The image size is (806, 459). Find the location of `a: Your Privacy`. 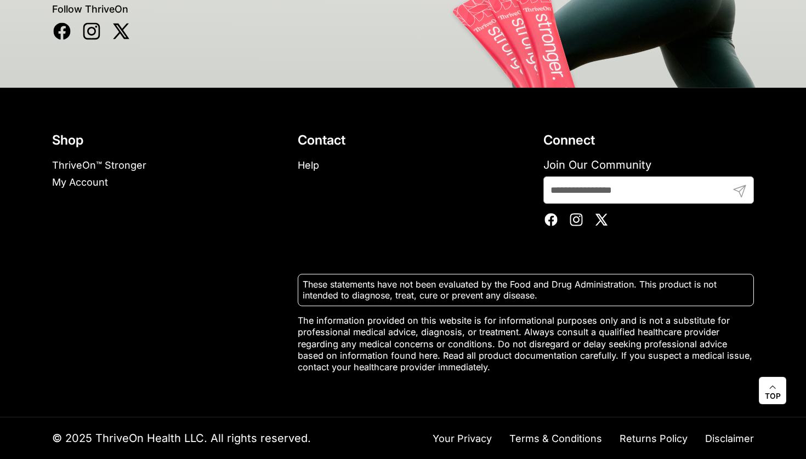

a: Your Privacy is located at coordinates (462, 438).